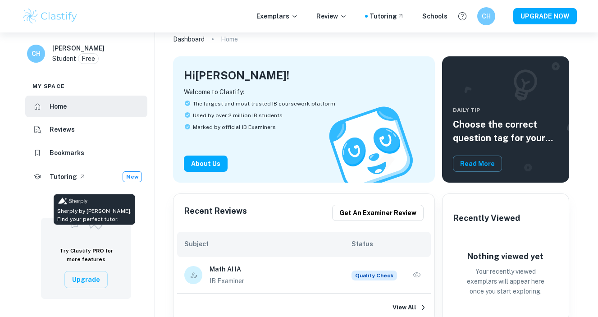  What do you see at coordinates (229, 39) in the screenshot?
I see `p: Home` at bounding box center [229, 39].